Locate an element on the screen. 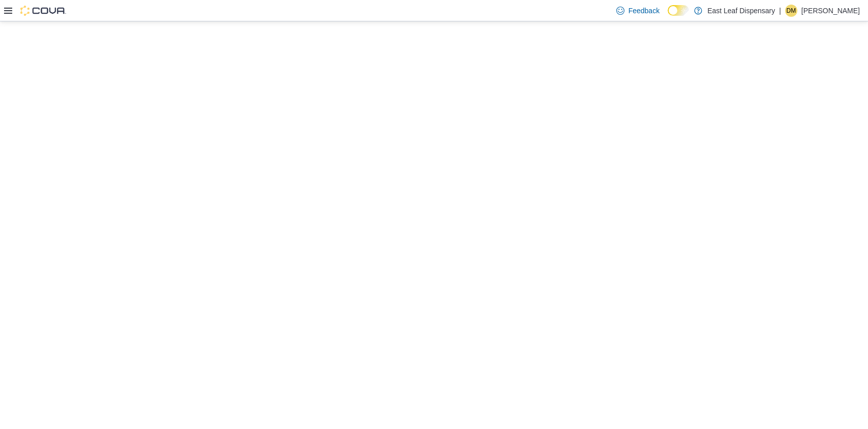  p: East Leaf Dispensary is located at coordinates (741, 11).